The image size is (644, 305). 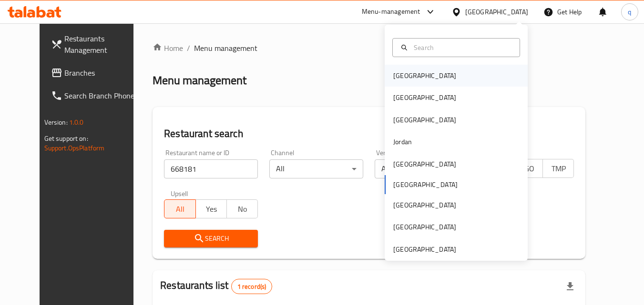 What do you see at coordinates (102, 73) in the screenshot?
I see `span: Branches` at bounding box center [102, 73].